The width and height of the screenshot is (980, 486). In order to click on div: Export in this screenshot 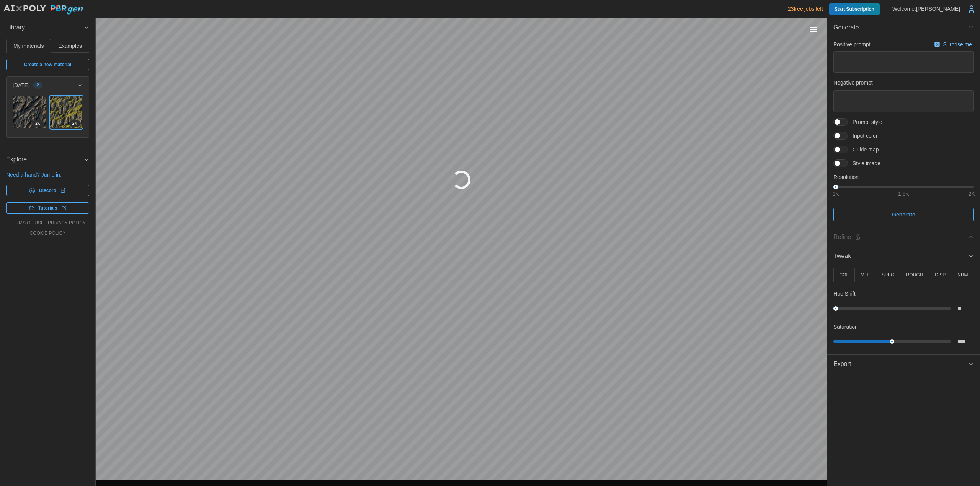, I will do `click(903, 377)`.